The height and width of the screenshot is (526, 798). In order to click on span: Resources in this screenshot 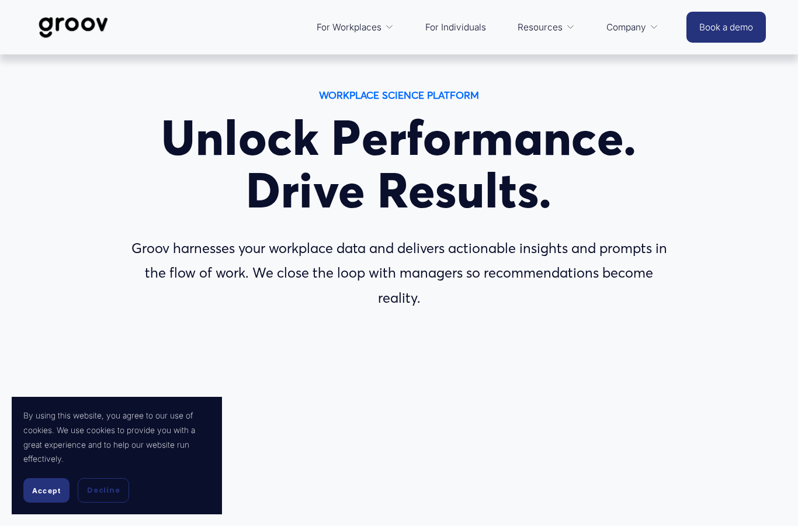, I will do `click(540, 27)`.